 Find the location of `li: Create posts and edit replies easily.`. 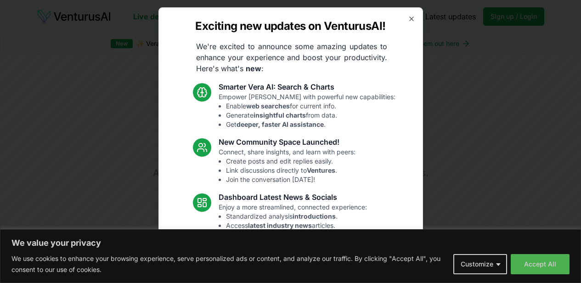

li: Create posts and edit replies easily. is located at coordinates (291, 161).